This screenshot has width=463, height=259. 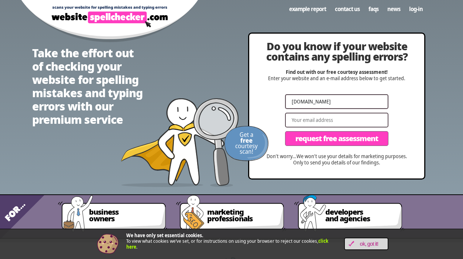 What do you see at coordinates (165, 235) in the screenshot?
I see `strong: We have only set essential cookies.` at bounding box center [165, 235].